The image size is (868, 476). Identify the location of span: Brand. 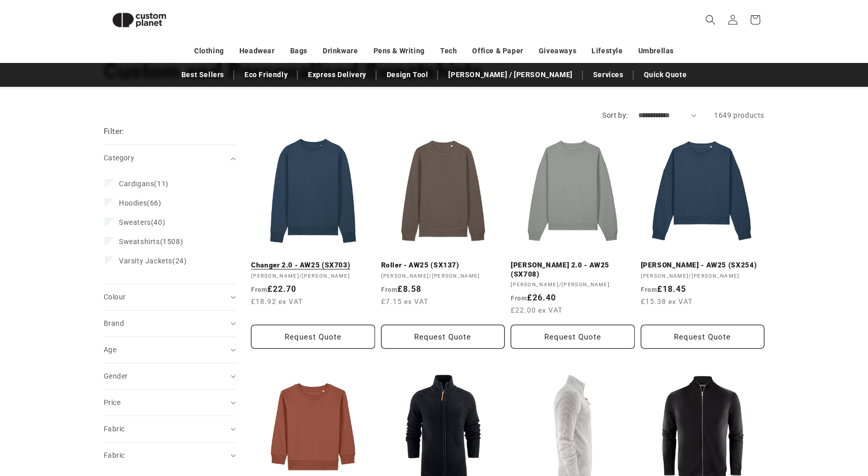
(114, 323).